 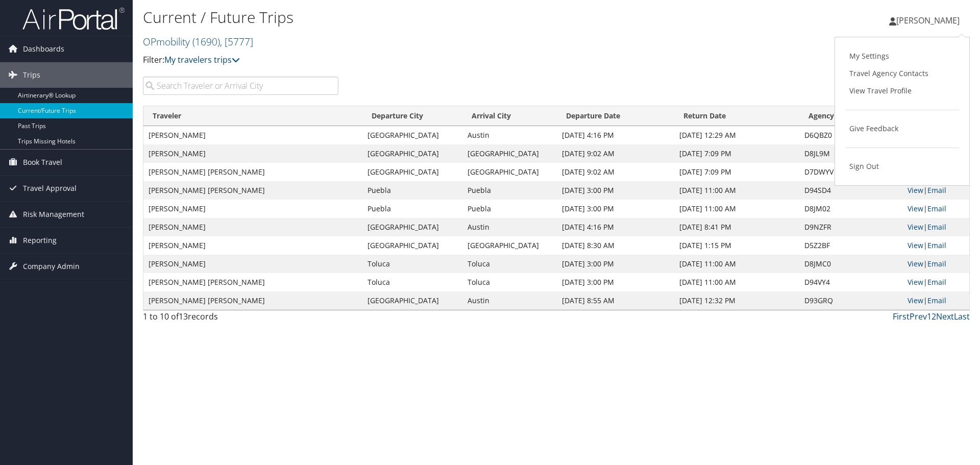 What do you see at coordinates (184, 317) in the screenshot?
I see `span: 13` at bounding box center [184, 317].